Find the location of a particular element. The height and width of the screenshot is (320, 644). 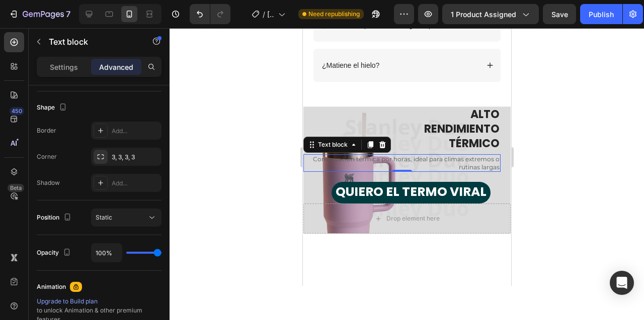

div: Shape is located at coordinates (53, 107).